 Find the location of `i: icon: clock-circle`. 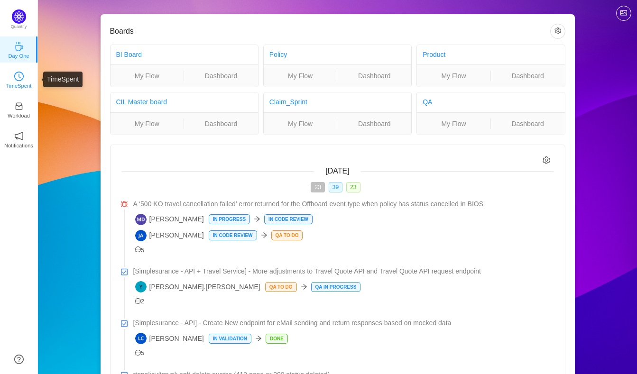

i: icon: clock-circle is located at coordinates (19, 76).